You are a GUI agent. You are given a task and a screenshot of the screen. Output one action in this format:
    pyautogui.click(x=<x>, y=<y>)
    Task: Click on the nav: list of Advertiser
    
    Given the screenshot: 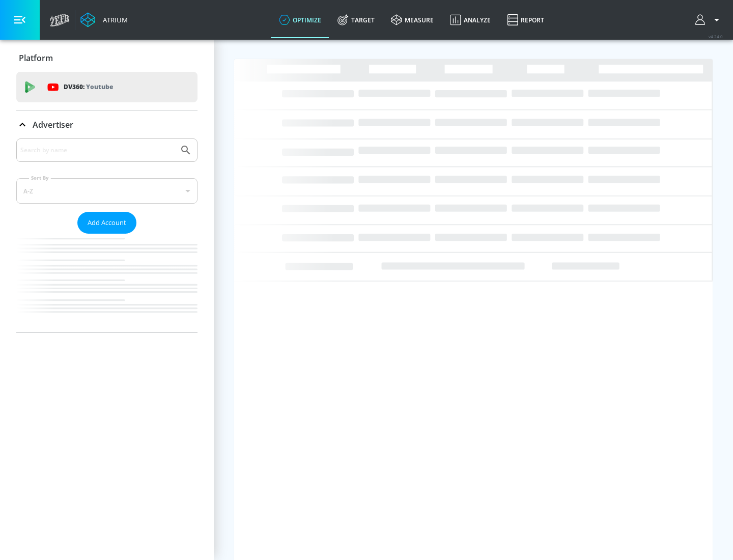 What is the action you would take?
    pyautogui.click(x=107, y=283)
    